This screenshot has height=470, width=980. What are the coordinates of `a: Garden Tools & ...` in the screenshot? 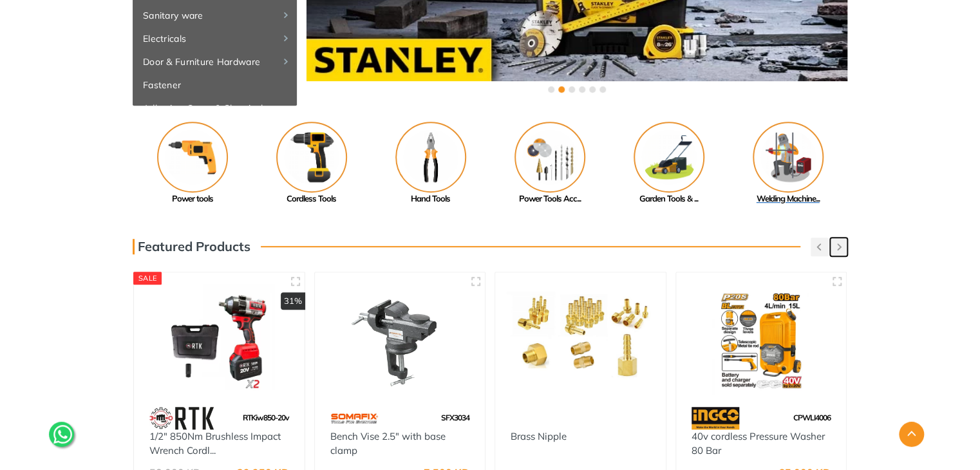 It's located at (669, 164).